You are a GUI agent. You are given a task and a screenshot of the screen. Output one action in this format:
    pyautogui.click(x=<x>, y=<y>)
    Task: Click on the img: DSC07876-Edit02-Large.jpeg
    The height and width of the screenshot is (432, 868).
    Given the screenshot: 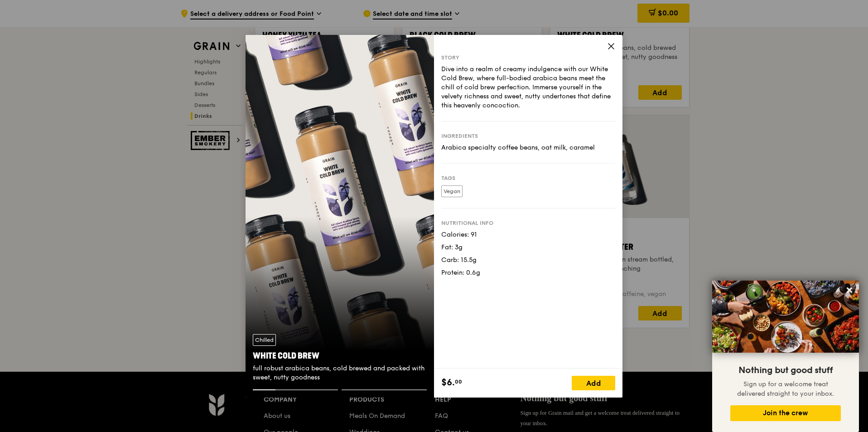 What is the action you would take?
    pyautogui.click(x=786, y=316)
    